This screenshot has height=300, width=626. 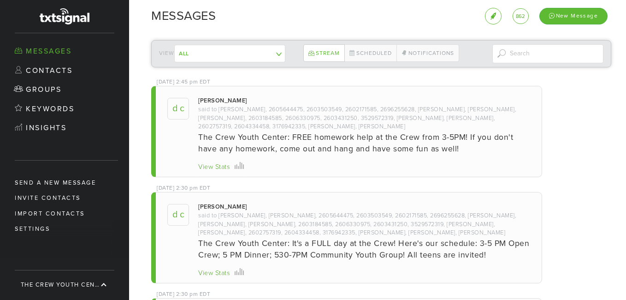 I want to click on a: New Message, so click(x=574, y=16).